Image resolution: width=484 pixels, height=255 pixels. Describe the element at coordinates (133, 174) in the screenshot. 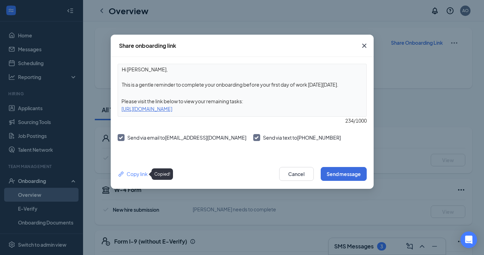

I see `button: Link Copy link` at that location.